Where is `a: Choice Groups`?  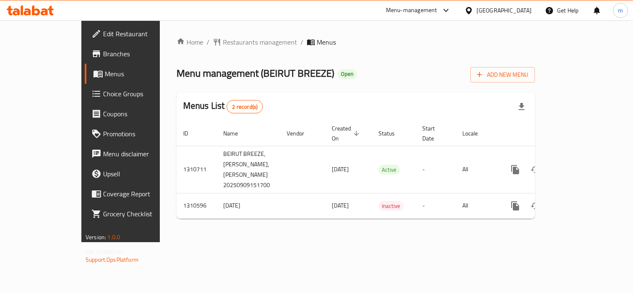
a: Choice Groups is located at coordinates (136, 94).